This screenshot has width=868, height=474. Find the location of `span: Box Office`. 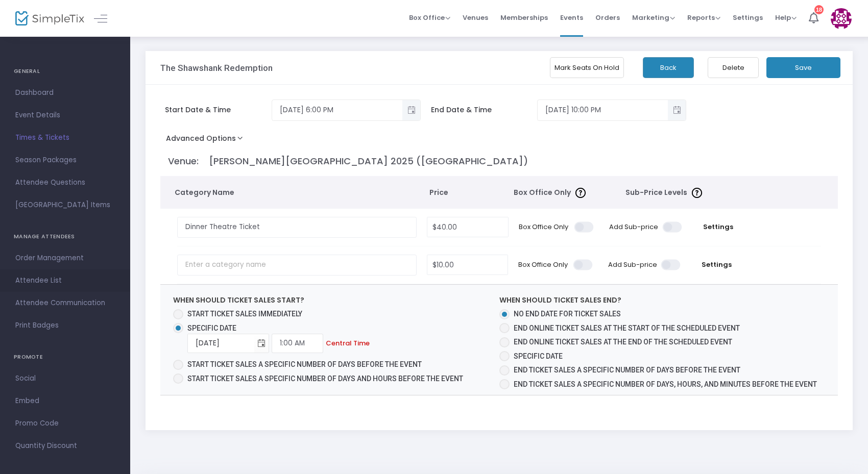

span: Box Office is located at coordinates (429, 18).